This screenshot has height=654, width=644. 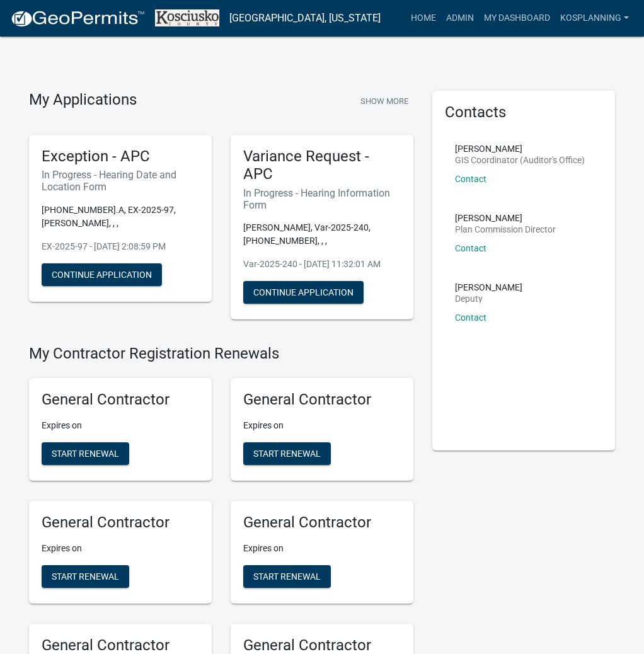 I want to click on p: Plan Commission Director, so click(x=505, y=229).